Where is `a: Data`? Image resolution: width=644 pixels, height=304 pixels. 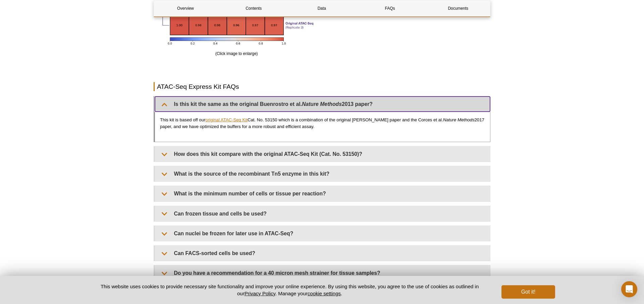 a: Data is located at coordinates (322, 9).